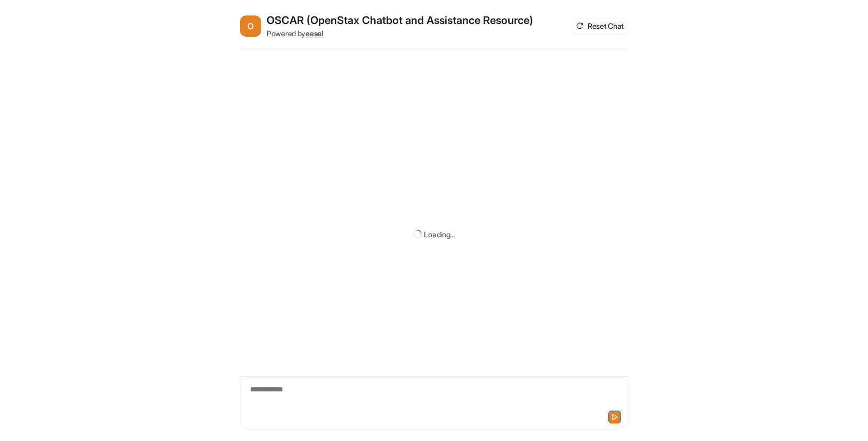 The width and height of the screenshot is (868, 441). Describe the element at coordinates (400, 21) in the screenshot. I see `h2: OSCAR (OpenStax Chatbot and Assistance Resource)` at that location.